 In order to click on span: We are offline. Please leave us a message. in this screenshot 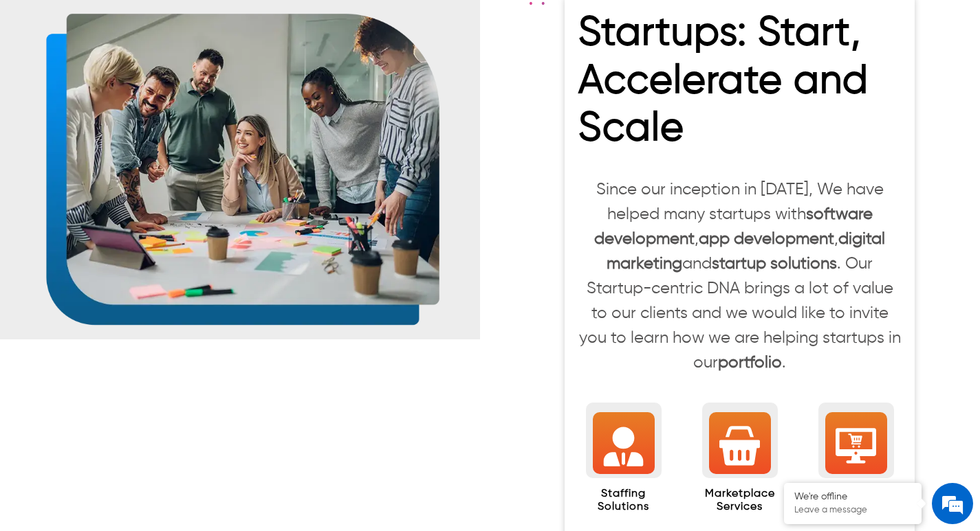, I will do `click(134, 243)`.